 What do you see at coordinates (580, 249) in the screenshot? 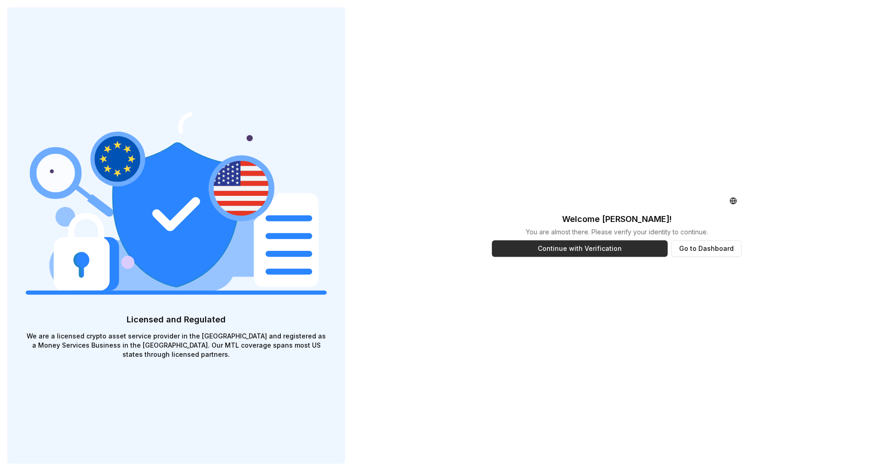
I see `button: Continue with Verification` at bounding box center [580, 249].